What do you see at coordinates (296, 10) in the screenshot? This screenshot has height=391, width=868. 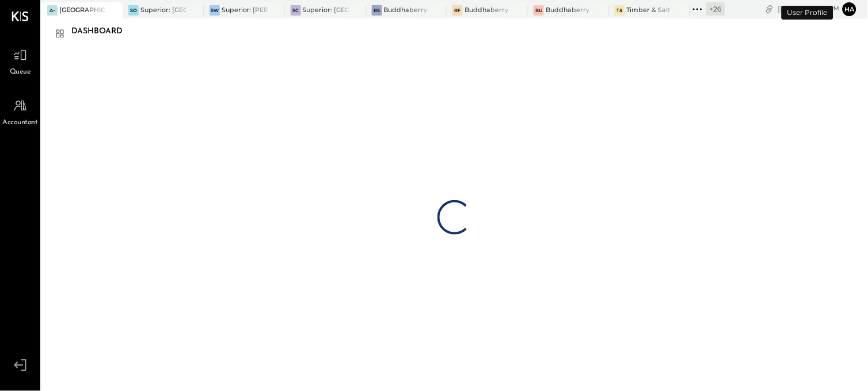 I see `div: SC` at bounding box center [296, 10].